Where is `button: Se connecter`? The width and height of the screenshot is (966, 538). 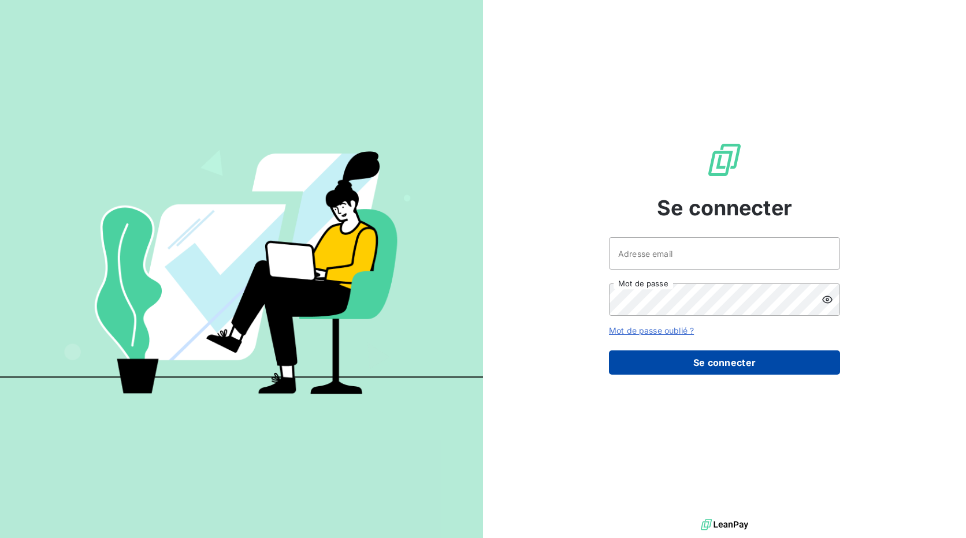 button: Se connecter is located at coordinates (724, 363).